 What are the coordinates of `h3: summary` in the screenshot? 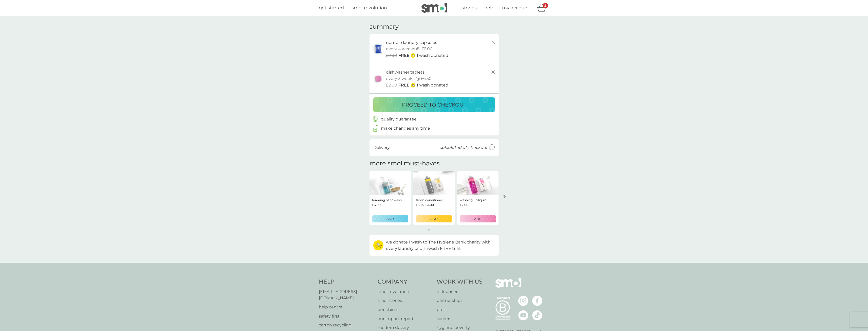 It's located at (384, 27).